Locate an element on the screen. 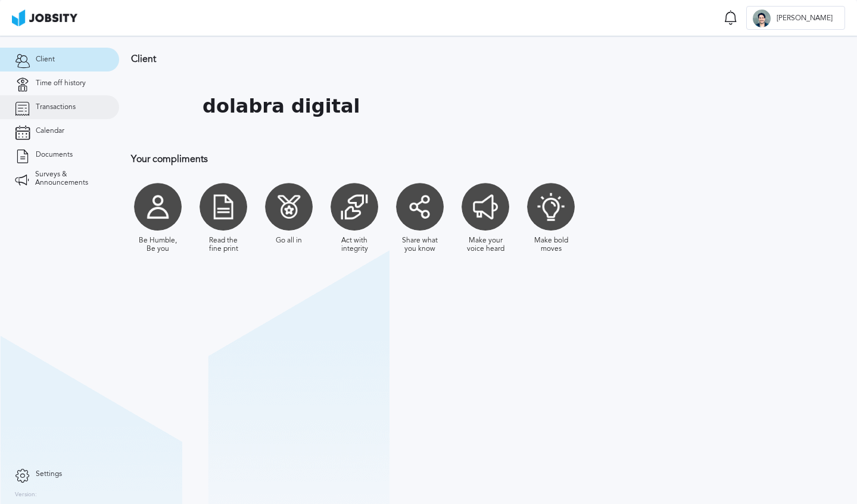 Image resolution: width=857 pixels, height=504 pixels. div: B is located at coordinates (762, 18).